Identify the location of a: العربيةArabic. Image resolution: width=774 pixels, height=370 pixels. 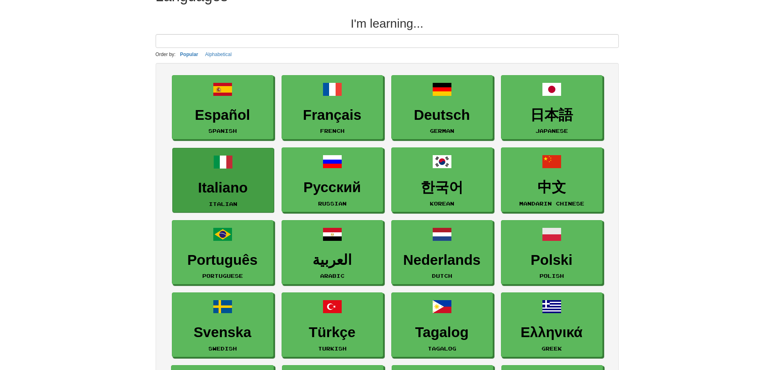
(332, 252).